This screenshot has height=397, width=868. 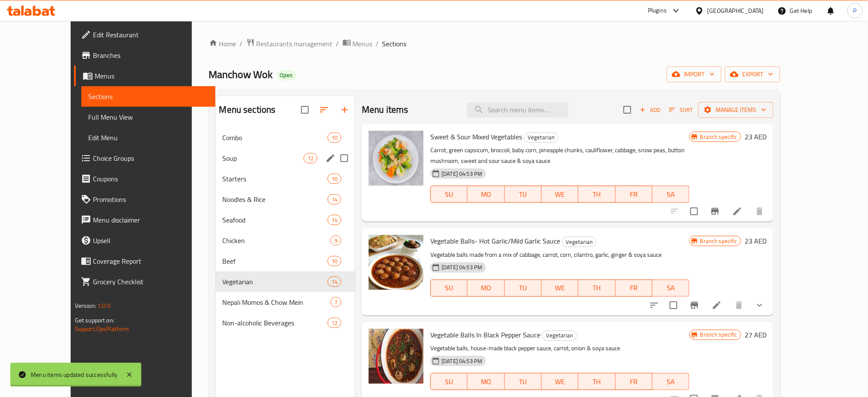 I want to click on span: Menus, so click(x=152, y=76).